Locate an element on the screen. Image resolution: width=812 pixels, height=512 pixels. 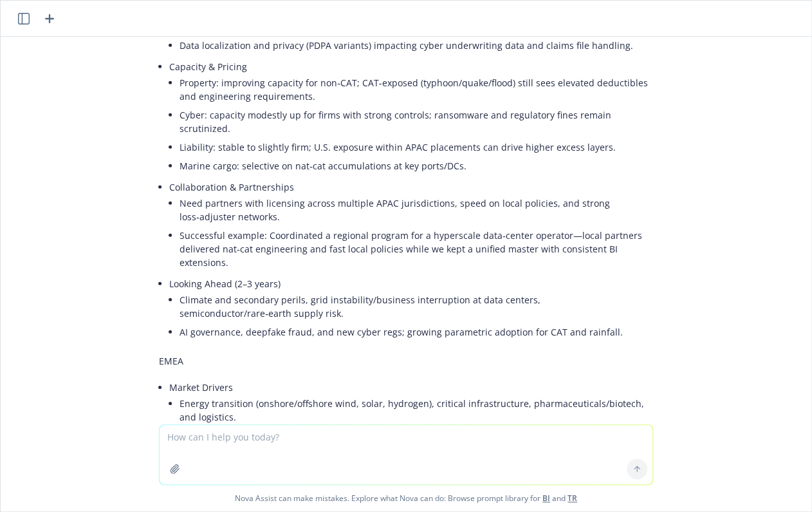
li: AI governance, deepfake fraud, and new cyber regs; growing parametric adoption for CAT and rainfall. is located at coordinates (416, 332).